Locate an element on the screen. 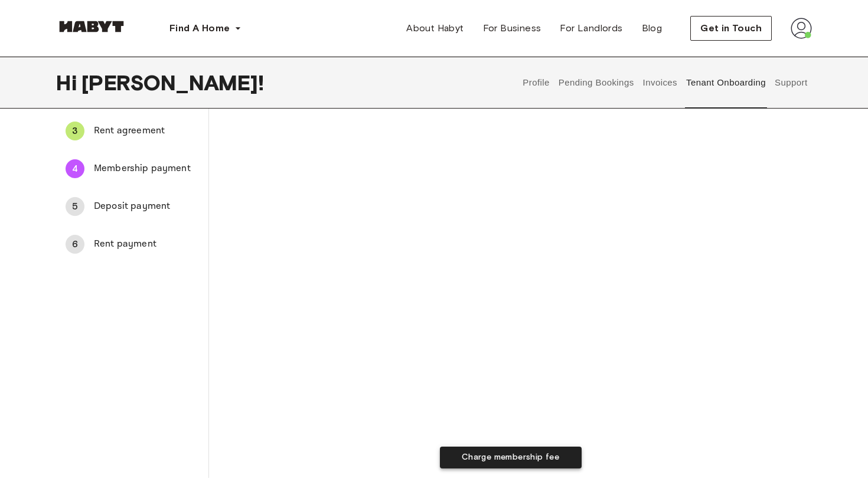  span: Get in Touch is located at coordinates (731, 28).